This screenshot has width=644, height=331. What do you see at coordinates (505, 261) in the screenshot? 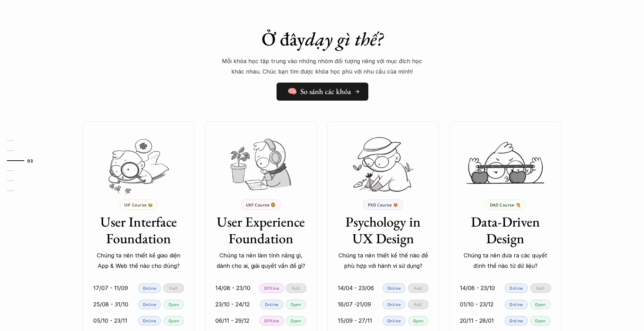
I see `p: Chúng ta nên đưa ra các quyết định thế nào từ dữ liệu?` at bounding box center [505, 261].